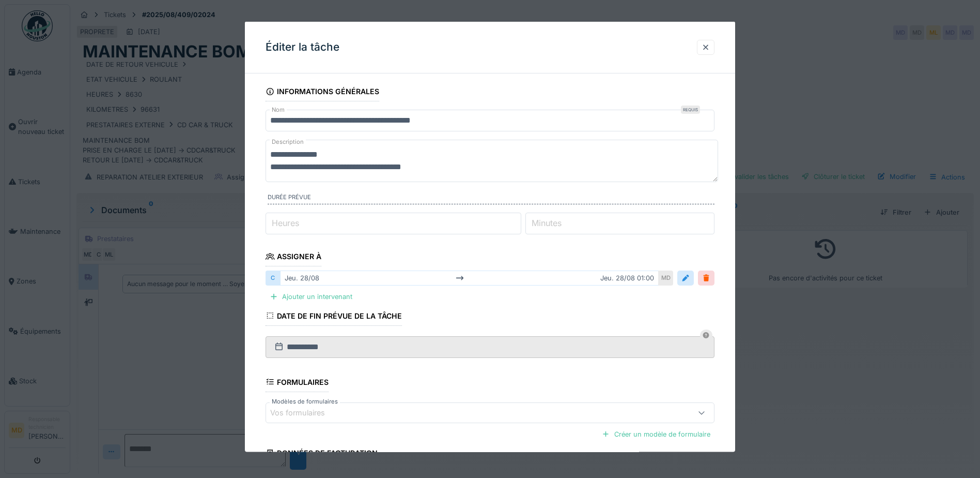 The image size is (980, 478). I want to click on div: C, so click(273, 278).